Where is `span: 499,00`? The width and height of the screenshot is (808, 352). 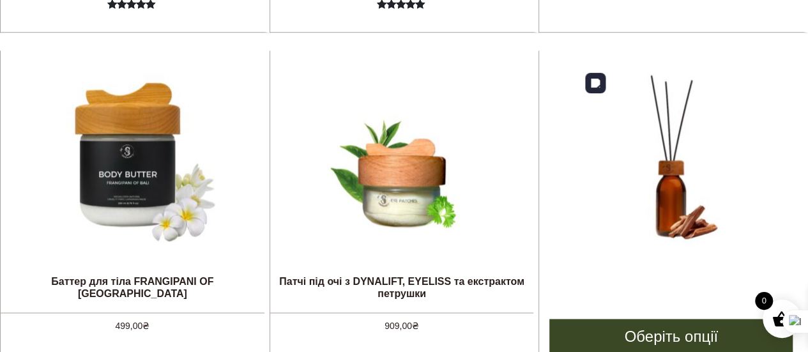 span: 499,00 is located at coordinates (132, 326).